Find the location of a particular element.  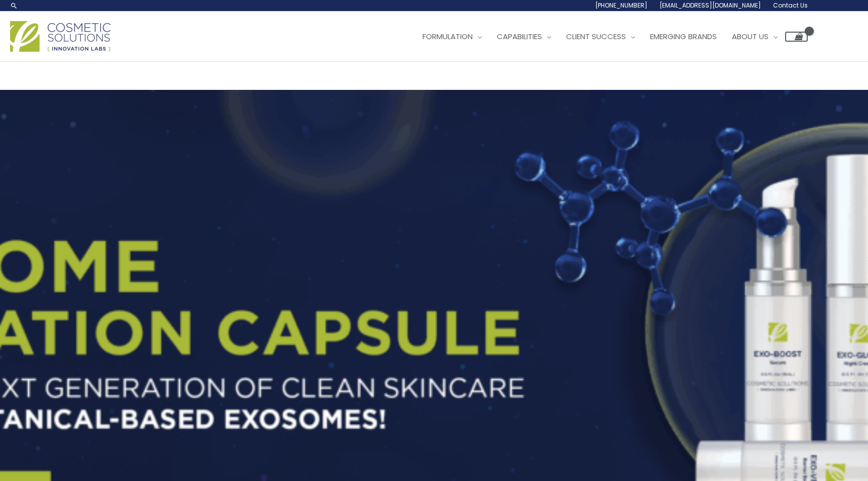

a: About Us is located at coordinates (754, 36).